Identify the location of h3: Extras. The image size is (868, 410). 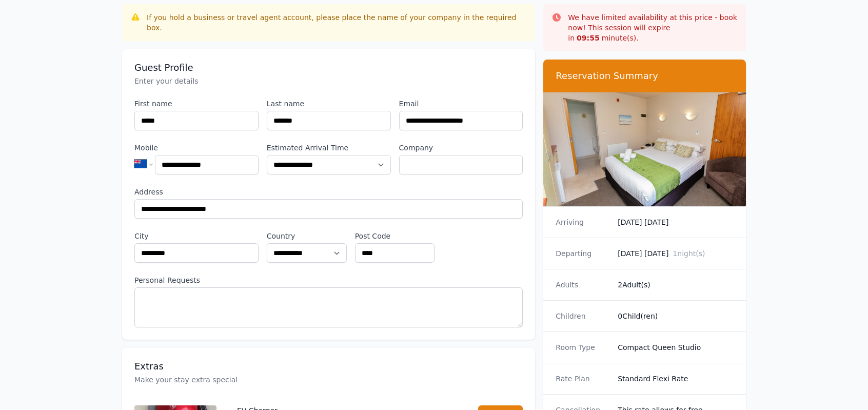
(328, 366).